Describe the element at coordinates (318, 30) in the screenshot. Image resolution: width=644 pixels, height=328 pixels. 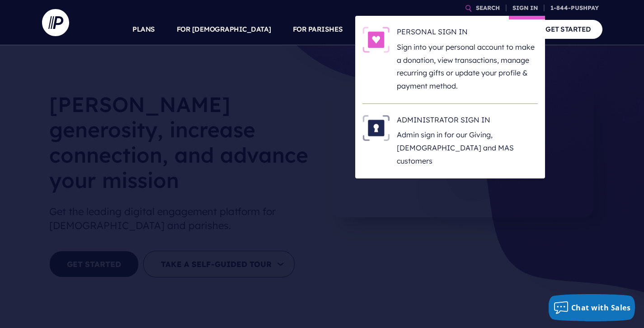
I see `a: FOR PARISHES` at that location.